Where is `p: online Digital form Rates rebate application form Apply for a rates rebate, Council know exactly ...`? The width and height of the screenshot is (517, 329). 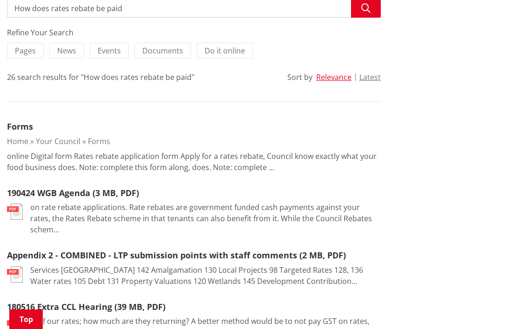 p: online Digital form Rates rebate application form Apply for a rates rebate, Council know exactly ... is located at coordinates (194, 162).